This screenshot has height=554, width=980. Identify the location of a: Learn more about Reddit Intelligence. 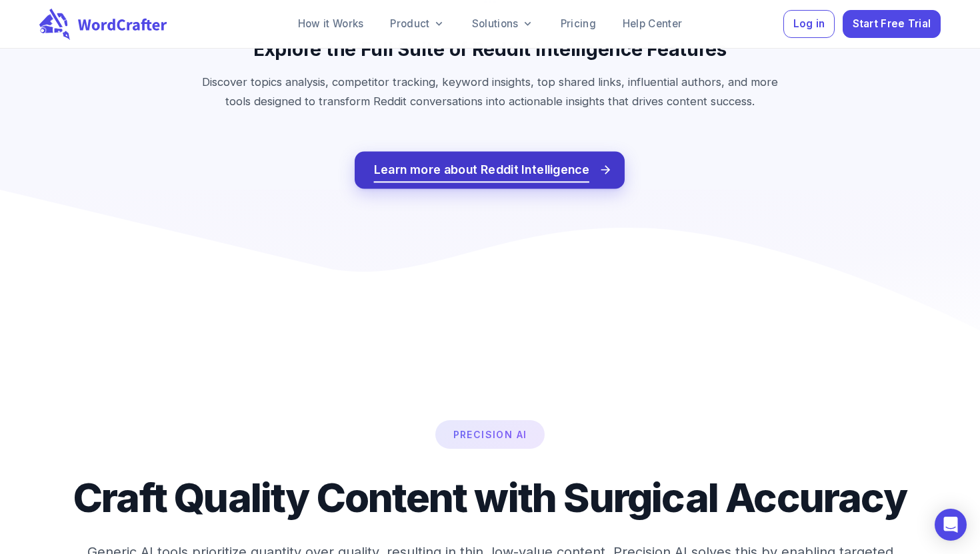
(489, 170).